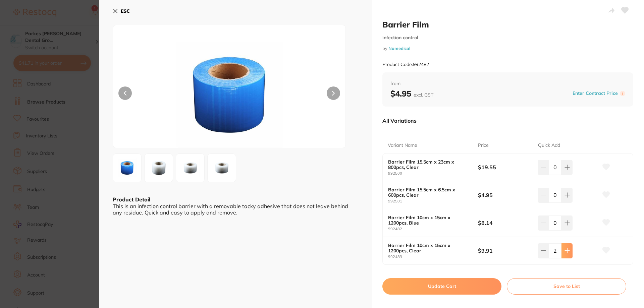  I want to click on small: 992501, so click(433, 200).